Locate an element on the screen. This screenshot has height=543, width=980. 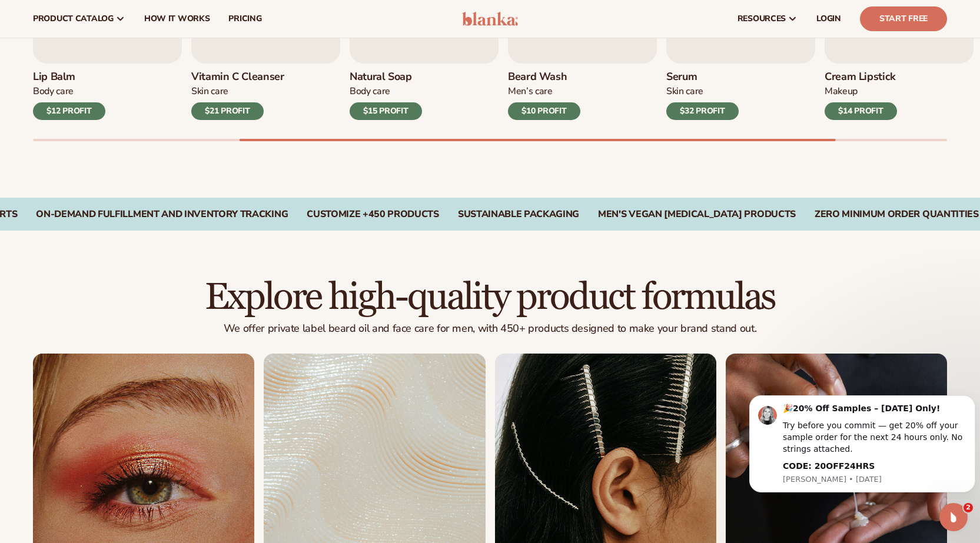
span: 2 is located at coordinates (968, 508).